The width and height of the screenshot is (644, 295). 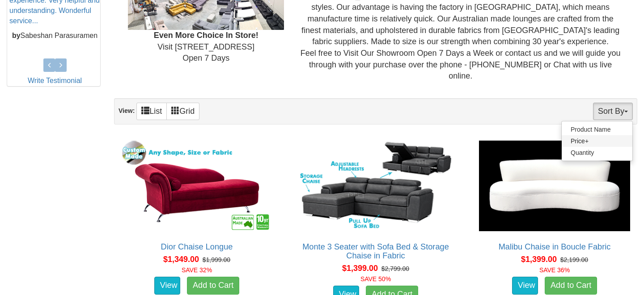 What do you see at coordinates (554, 186) in the screenshot?
I see `img: Malibu Chaise in Boucle Fabric` at bounding box center [554, 186].